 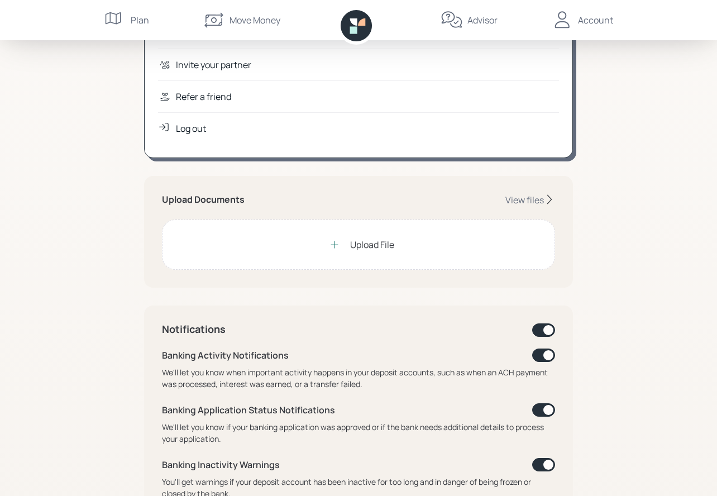 I want to click on h5: Upload Documents, so click(x=203, y=199).